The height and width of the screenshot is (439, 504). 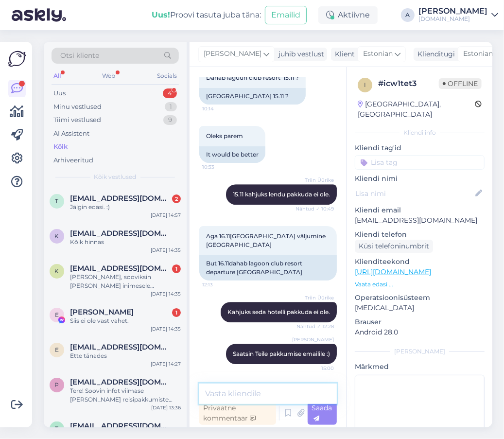 What do you see at coordinates (77, 107) in the screenshot?
I see `div: Minu vestlused` at bounding box center [77, 107].